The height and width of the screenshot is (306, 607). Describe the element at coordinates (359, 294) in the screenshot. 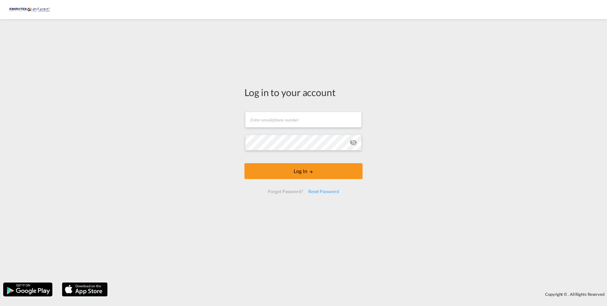

I see `div: Copyright © . All Rights Reserved` at that location.